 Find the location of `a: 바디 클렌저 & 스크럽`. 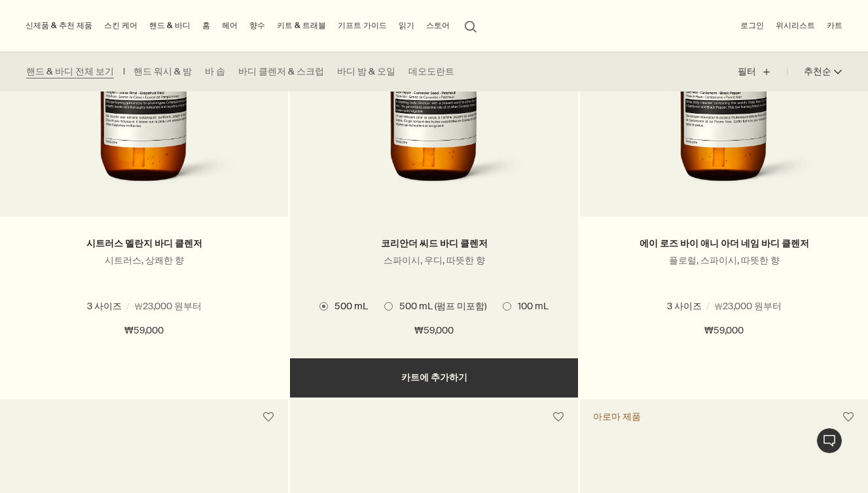

a: 바디 클렌저 & 스크럽 is located at coordinates (281, 72).